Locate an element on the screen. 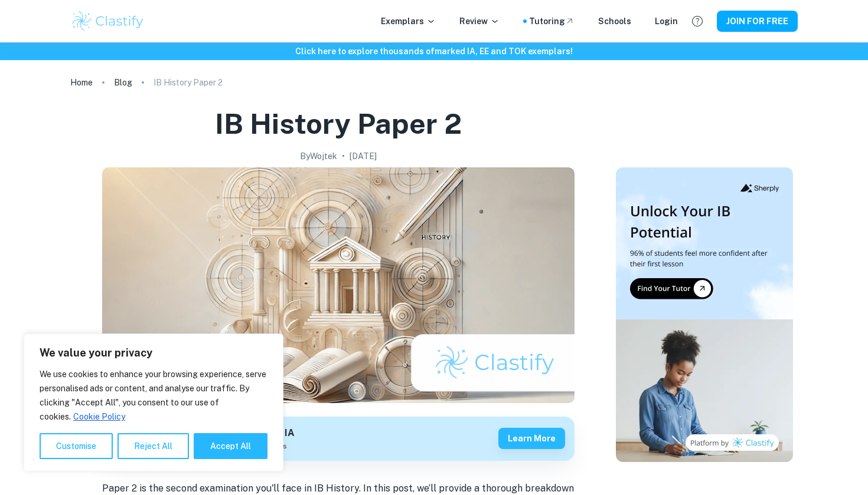 The image size is (868, 495). h2: By Wojtek is located at coordinates (318, 156).